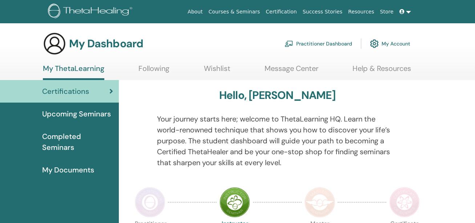 Image resolution: width=475 pixels, height=223 pixels. What do you see at coordinates (404, 202) in the screenshot?
I see `img: Certificate of Science` at bounding box center [404, 202].